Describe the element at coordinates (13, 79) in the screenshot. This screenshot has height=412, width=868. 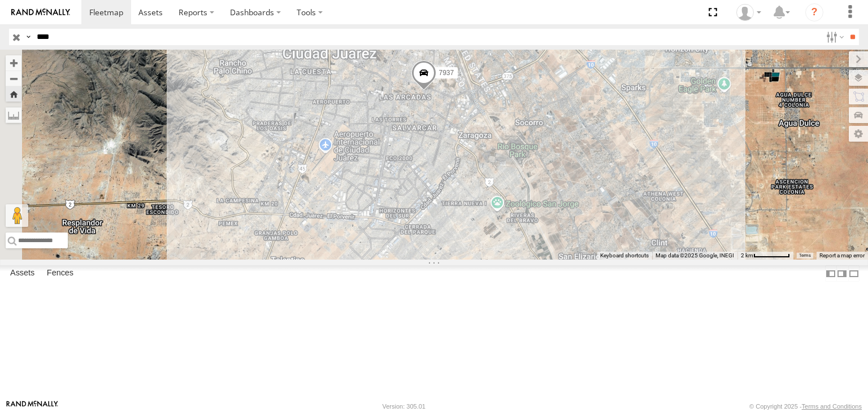
I see `button: Zoom out` at that location.